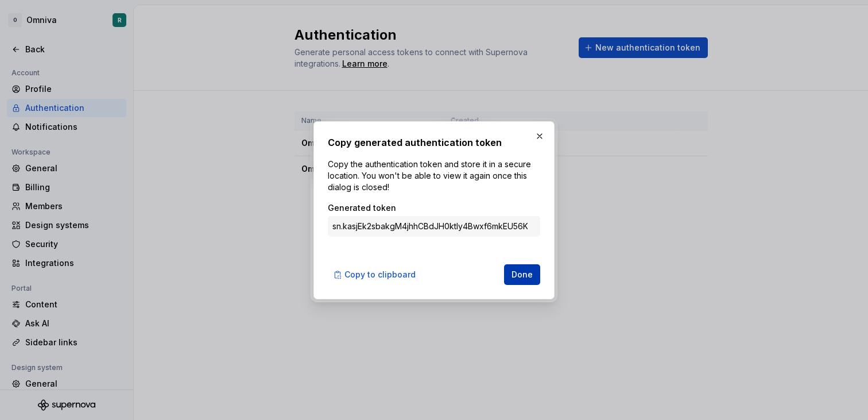 The width and height of the screenshot is (868, 420). What do you see at coordinates (361, 208) in the screenshot?
I see `label: Generated token` at bounding box center [361, 208].